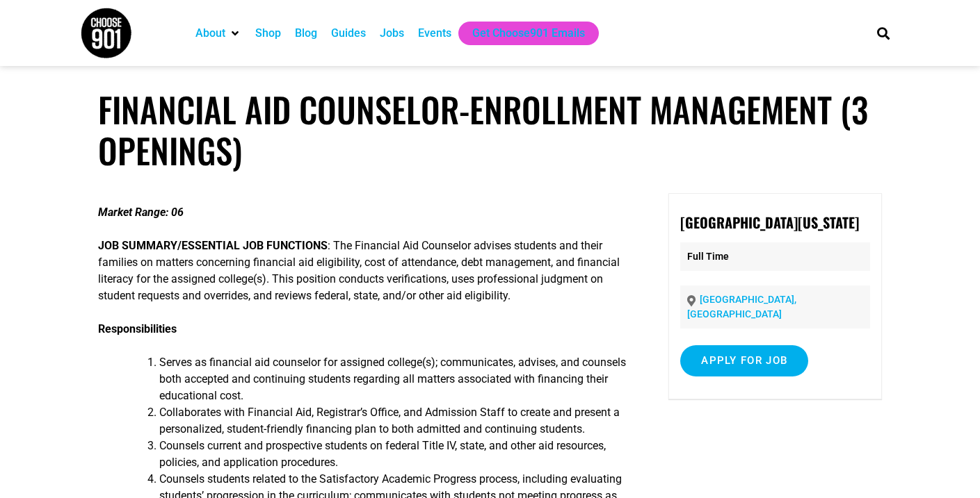 The width and height of the screenshot is (980, 498). I want to click on li: Collaborates with Financial Aid, Registrar’s Office, and Admission Staff to create and present a ..., so click(394, 421).